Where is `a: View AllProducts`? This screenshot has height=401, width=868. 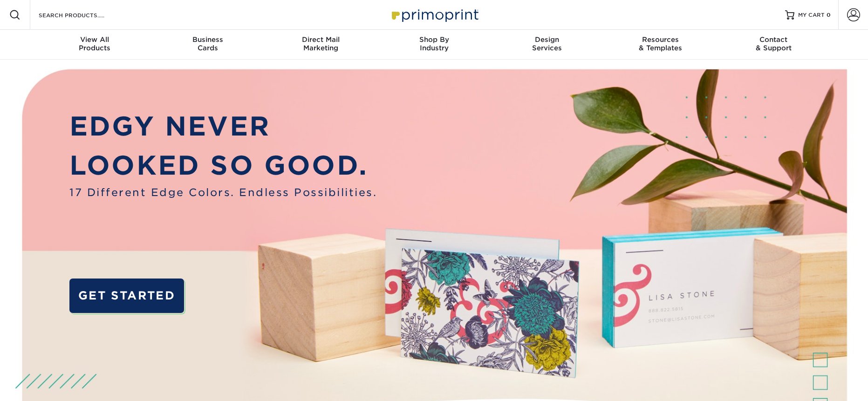
a: View AllProducts is located at coordinates (95, 45).